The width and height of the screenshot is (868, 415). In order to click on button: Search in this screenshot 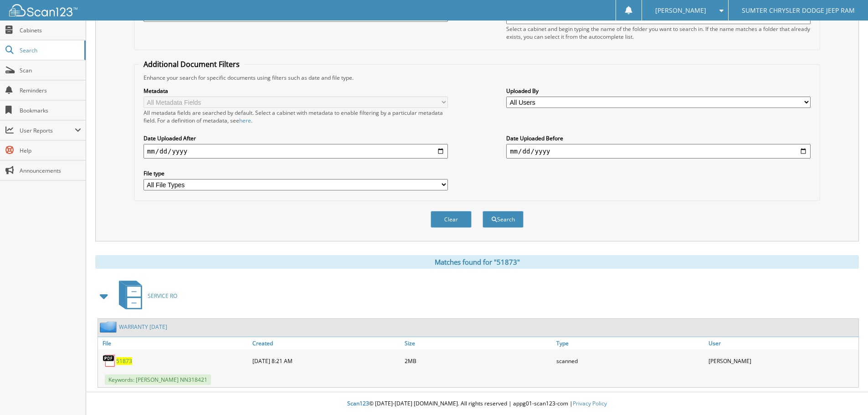, I will do `click(503, 219)`.